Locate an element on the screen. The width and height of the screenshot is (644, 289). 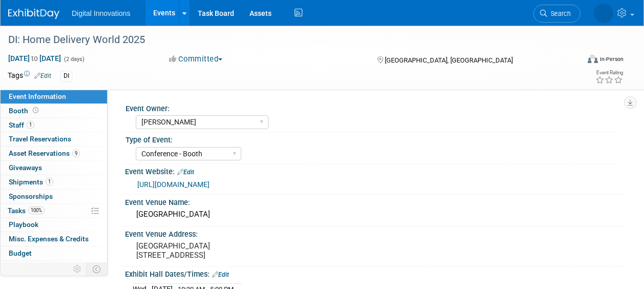
span: Booth is located at coordinates (24, 111).